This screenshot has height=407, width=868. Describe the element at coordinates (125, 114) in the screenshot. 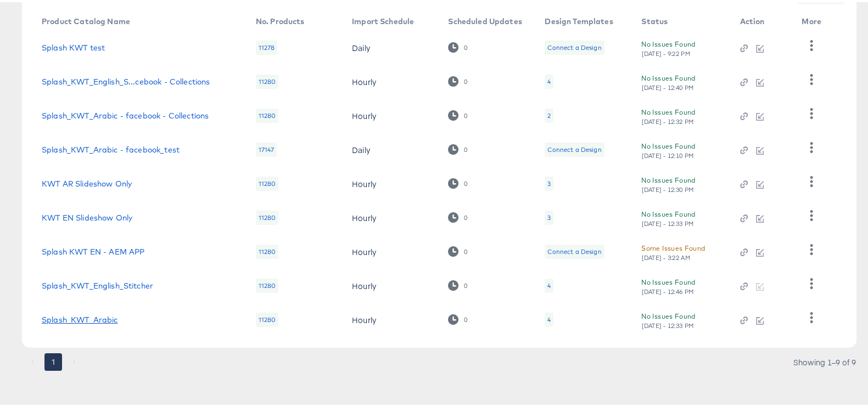

I see `a: Splash_KWT_Arabic - facebook - Collections` at that location.